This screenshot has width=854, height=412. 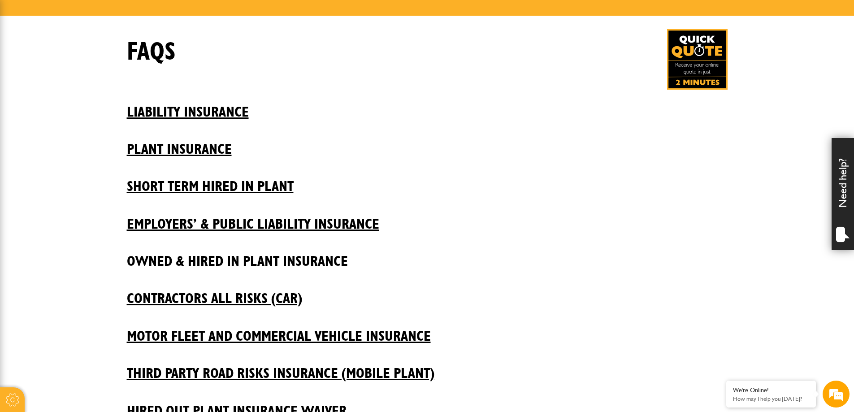 What do you see at coordinates (427, 180) in the screenshot?
I see `a: Short Term Hired In Plant` at bounding box center [427, 180].